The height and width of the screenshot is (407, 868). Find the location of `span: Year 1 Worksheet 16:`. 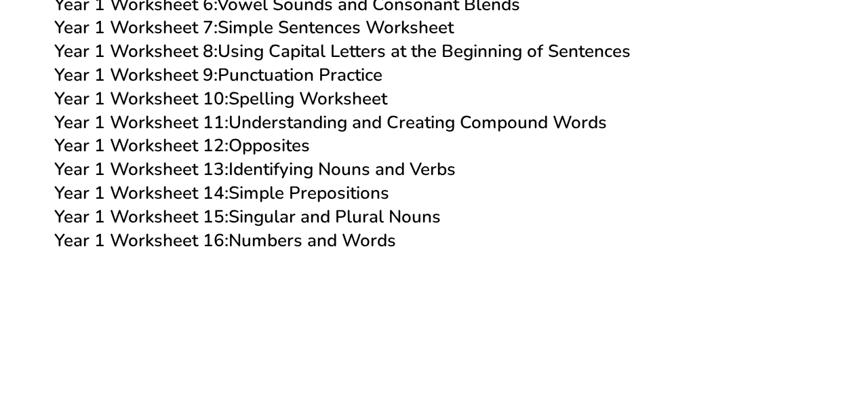

span: Year 1 Worksheet 16: is located at coordinates (141, 240).